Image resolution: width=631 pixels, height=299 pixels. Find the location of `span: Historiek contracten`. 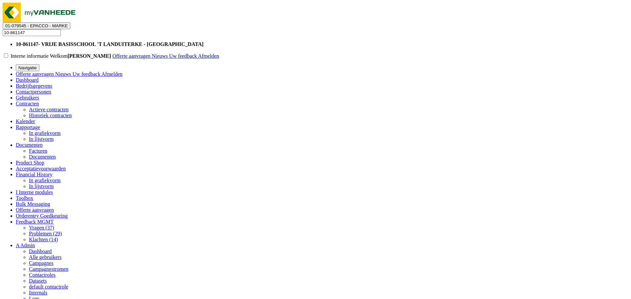

span: Historiek contracten is located at coordinates (50, 115).